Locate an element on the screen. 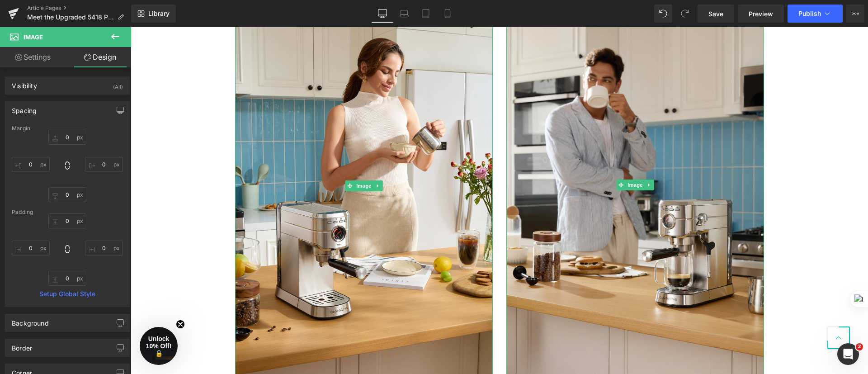 The height and width of the screenshot is (374, 868). span: Publish is located at coordinates (810, 13).